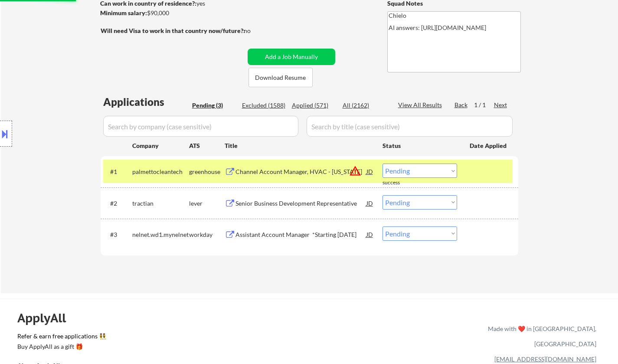  I want to click on strong: Minimum salary:, so click(124, 12).